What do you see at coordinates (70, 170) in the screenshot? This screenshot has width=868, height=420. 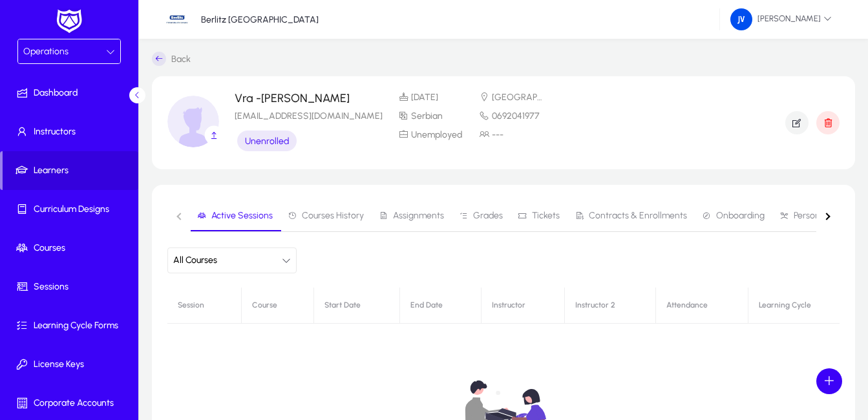 I see `span: Learners` at bounding box center [70, 170].